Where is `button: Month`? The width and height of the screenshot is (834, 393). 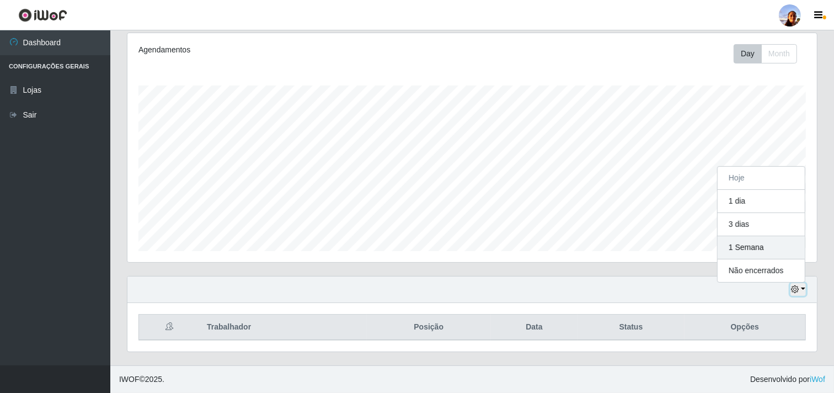 button: Month is located at coordinates (779, 54).